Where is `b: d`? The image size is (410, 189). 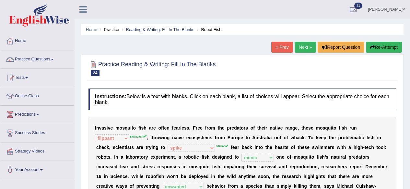
b: d is located at coordinates (235, 128).